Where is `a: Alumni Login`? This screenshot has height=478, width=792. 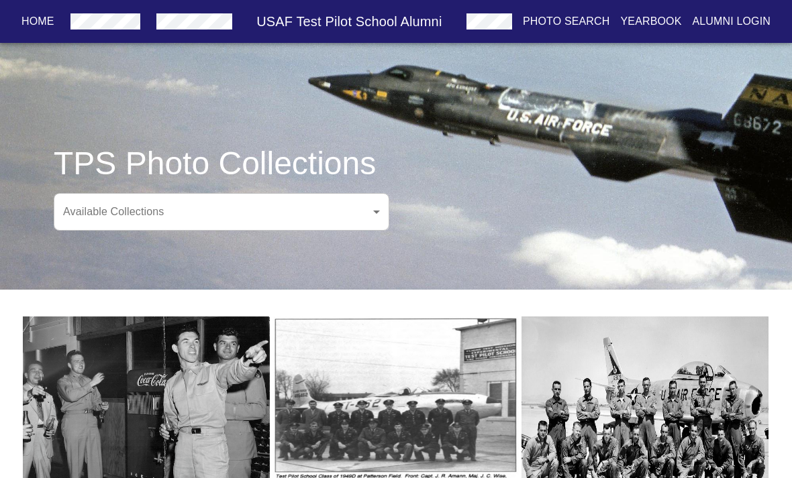 a: Alumni Login is located at coordinates (731, 21).